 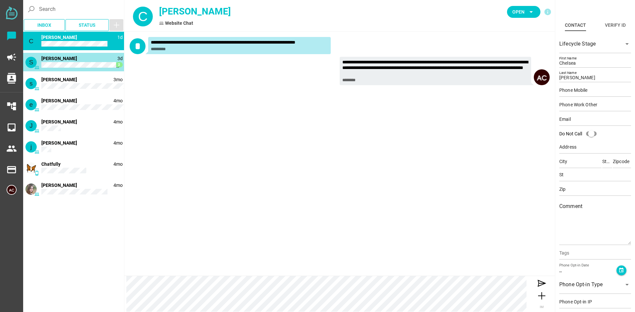 I want to click on input: First Name, so click(x=595, y=61).